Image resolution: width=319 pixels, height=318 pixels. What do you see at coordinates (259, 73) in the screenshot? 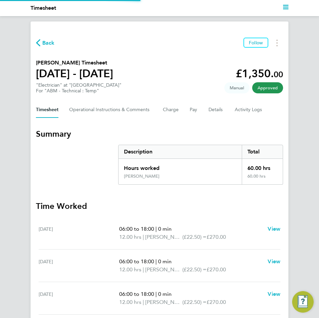
I see `app-decimal: £1,350.` at bounding box center [259, 73].